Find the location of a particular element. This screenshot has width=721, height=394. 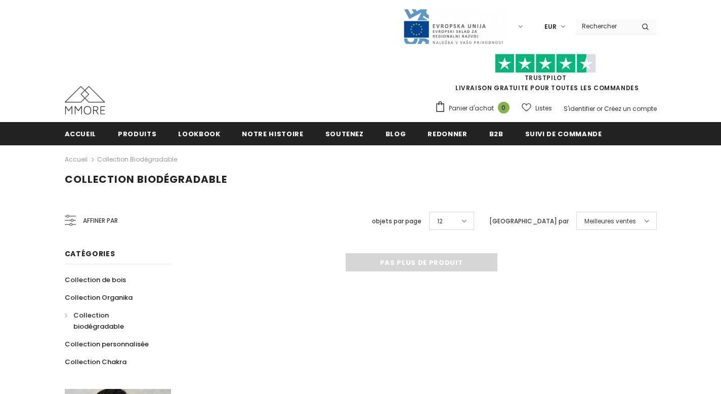

a: Listes is located at coordinates (537, 108).